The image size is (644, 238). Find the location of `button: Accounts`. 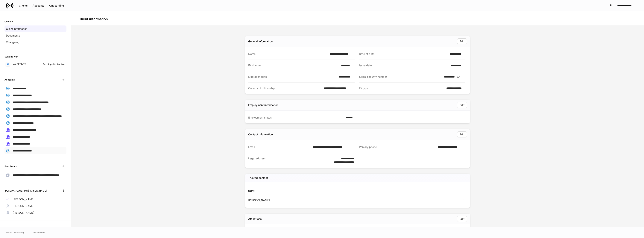

button: Accounts is located at coordinates (38, 6).